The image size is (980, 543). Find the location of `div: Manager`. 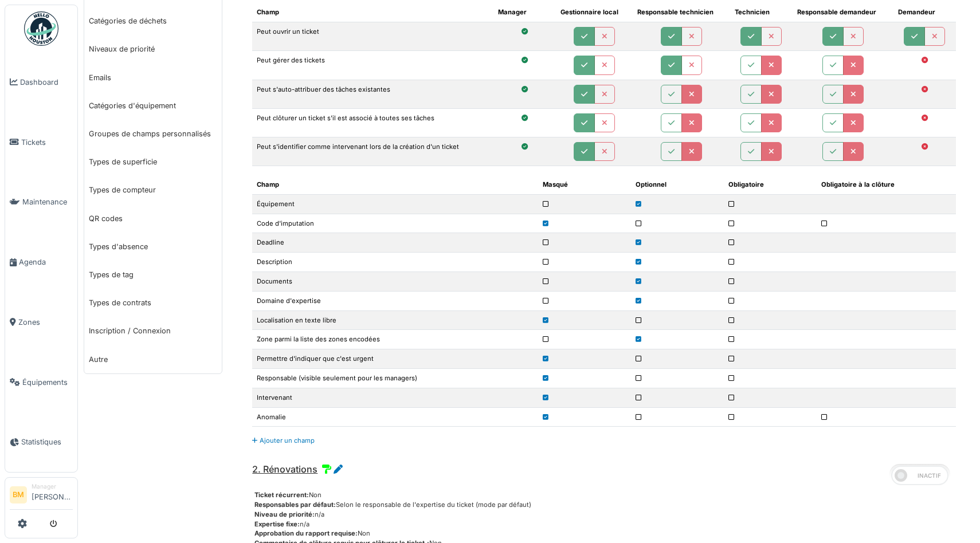

div: Manager is located at coordinates (53, 487).